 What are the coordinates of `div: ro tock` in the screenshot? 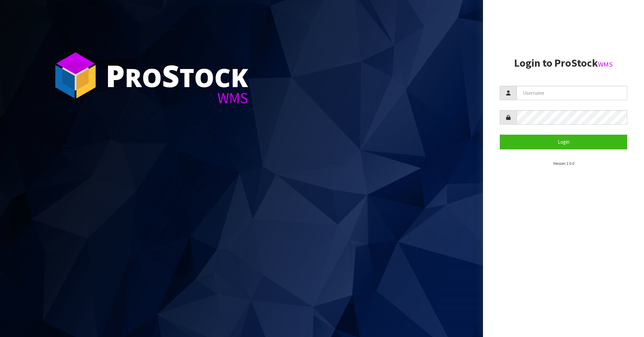 It's located at (177, 75).